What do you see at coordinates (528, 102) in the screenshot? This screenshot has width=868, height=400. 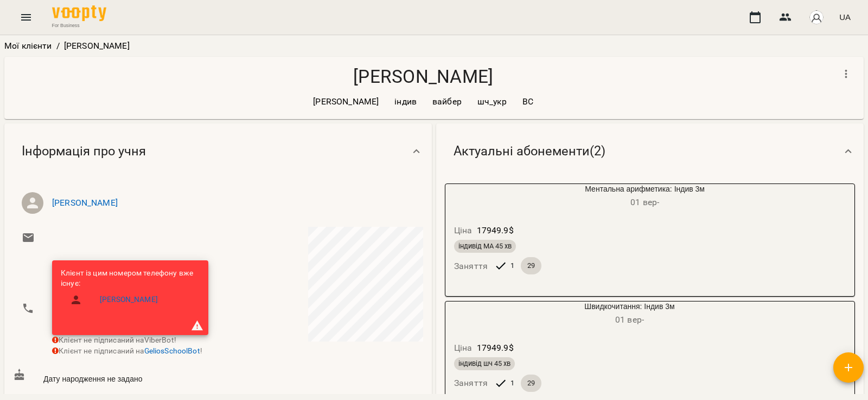 I see `p: ВС` at bounding box center [528, 102].